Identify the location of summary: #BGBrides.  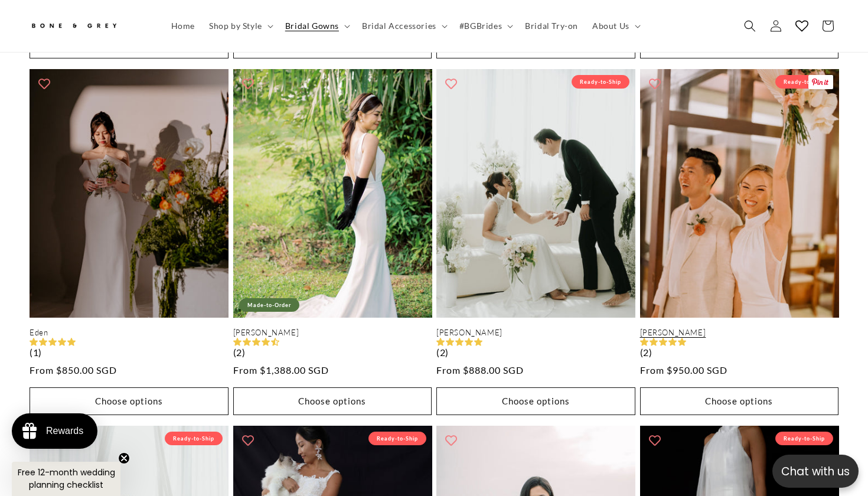
(485, 26).